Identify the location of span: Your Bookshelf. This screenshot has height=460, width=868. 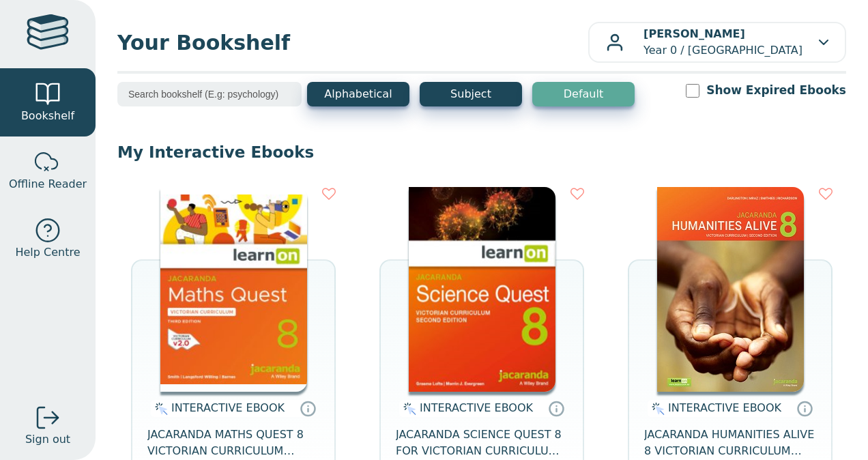
(353, 42).